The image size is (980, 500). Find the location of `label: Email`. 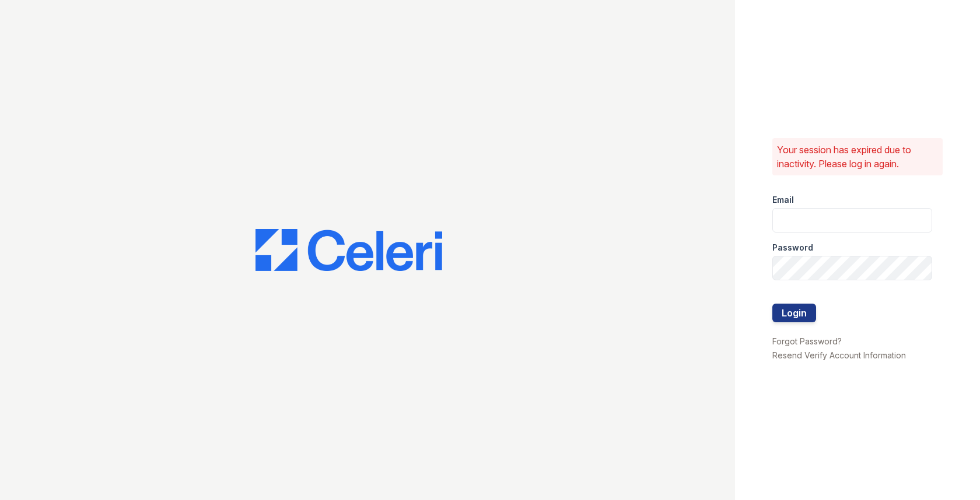

label: Email is located at coordinates (782, 200).